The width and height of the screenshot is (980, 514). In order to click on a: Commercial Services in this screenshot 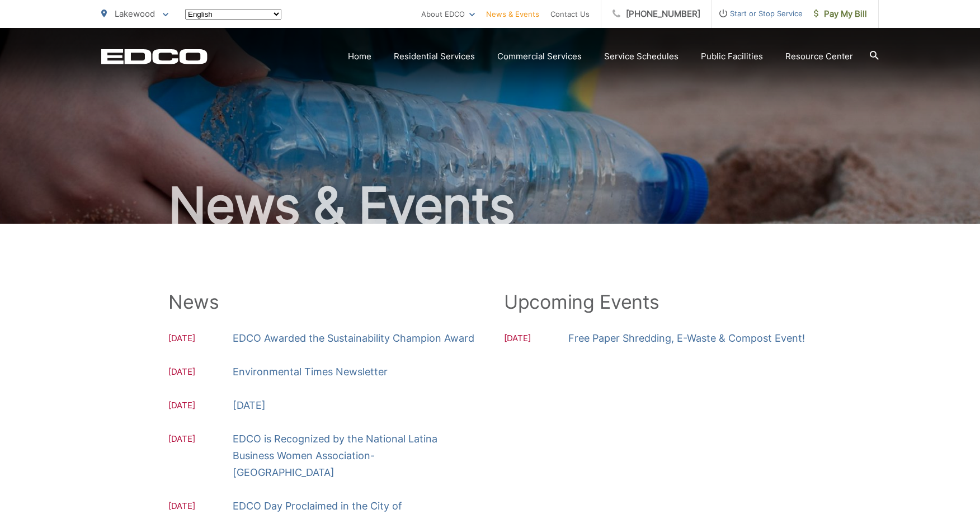, I will do `click(539, 56)`.